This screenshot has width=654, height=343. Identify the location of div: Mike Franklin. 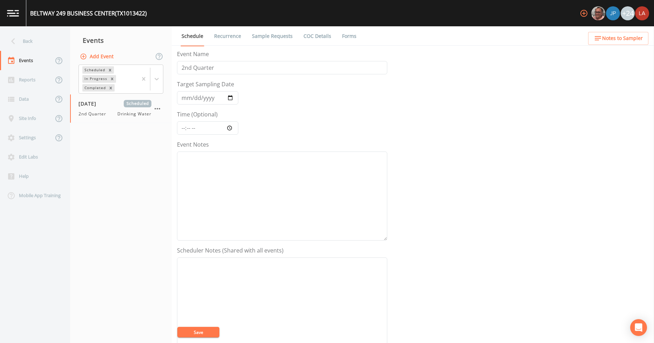
(598, 13).